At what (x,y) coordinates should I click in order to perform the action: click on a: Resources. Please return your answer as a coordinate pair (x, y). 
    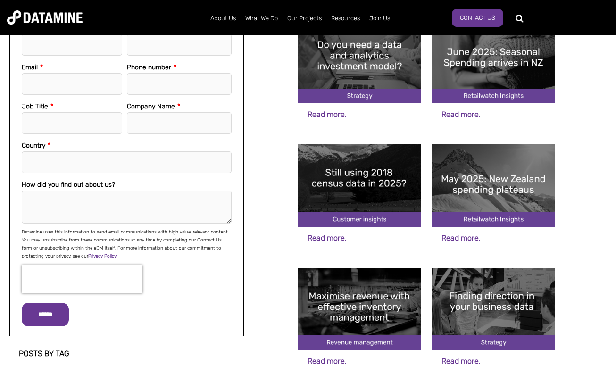
    Looking at the image, I should click on (345, 18).